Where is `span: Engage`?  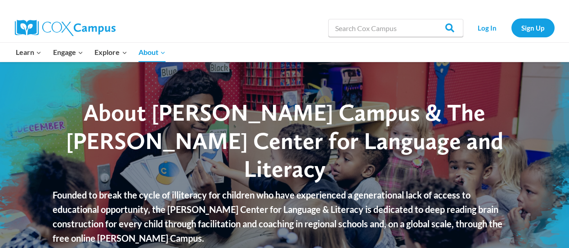
span: Engage is located at coordinates (68, 52).